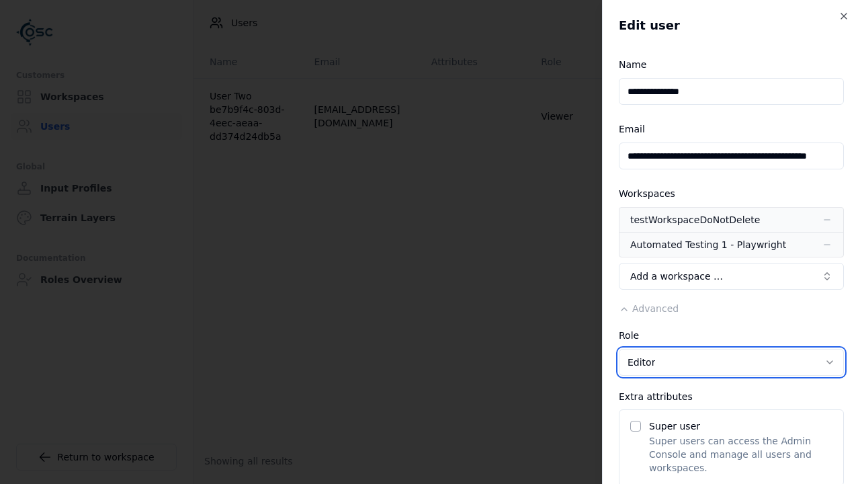  What do you see at coordinates (731, 396) in the screenshot?
I see `div: Extra attributes` at bounding box center [731, 396].